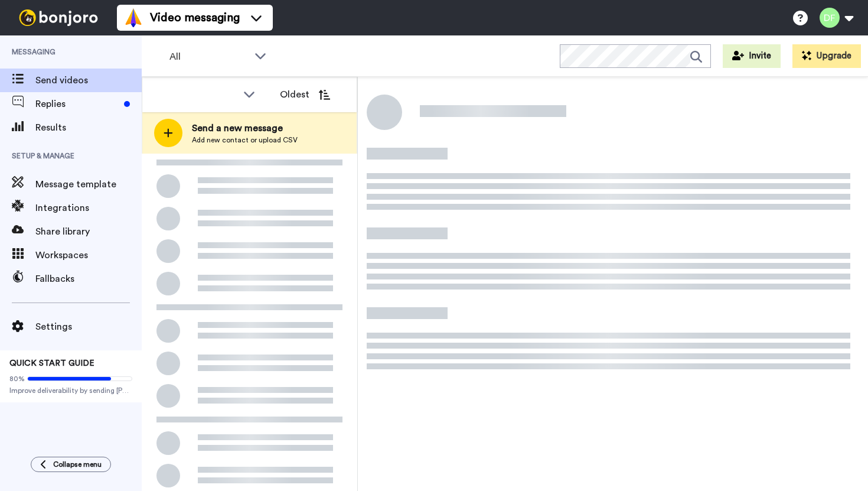 The image size is (868, 491). Describe the element at coordinates (89, 80) in the screenshot. I see `span: Send videos` at that location.